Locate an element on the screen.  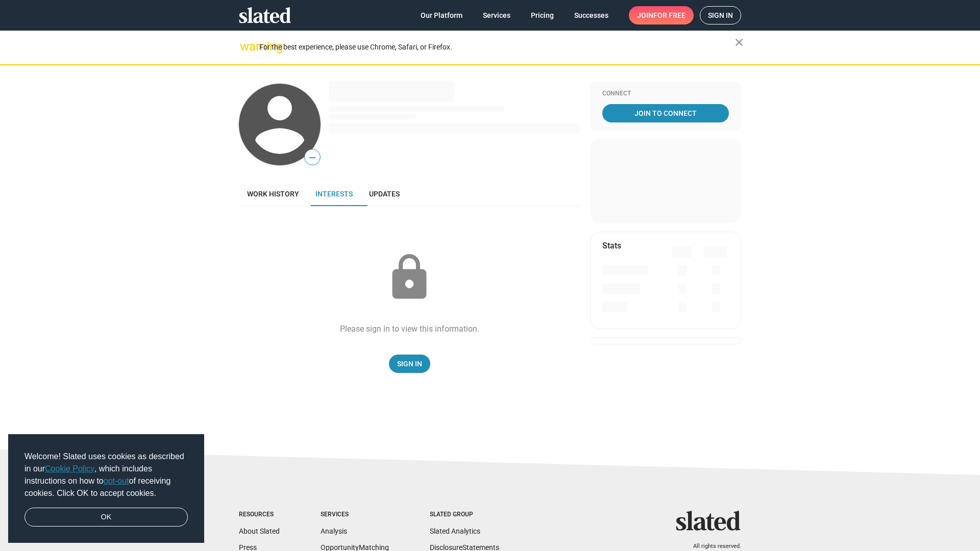
span: Welcome! Slated uses cookies as described in our , which includes instructions on how to of recei... is located at coordinates (106, 475).